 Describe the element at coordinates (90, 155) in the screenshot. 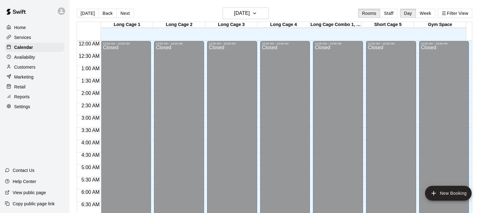

I see `span: 4:30 AM` at that location.